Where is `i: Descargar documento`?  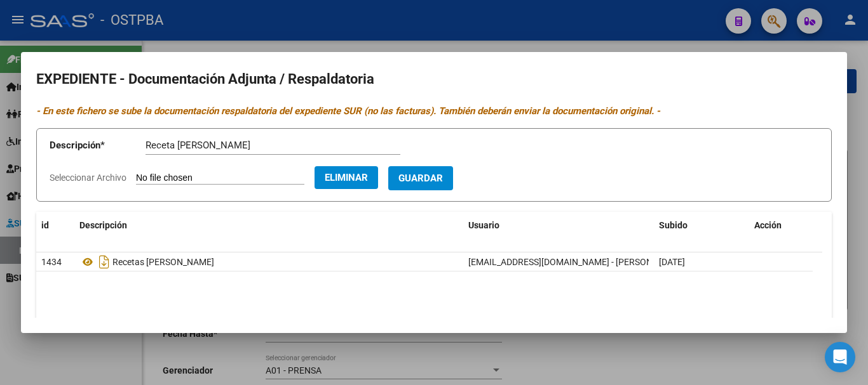 i: Descargar documento is located at coordinates (104, 262).